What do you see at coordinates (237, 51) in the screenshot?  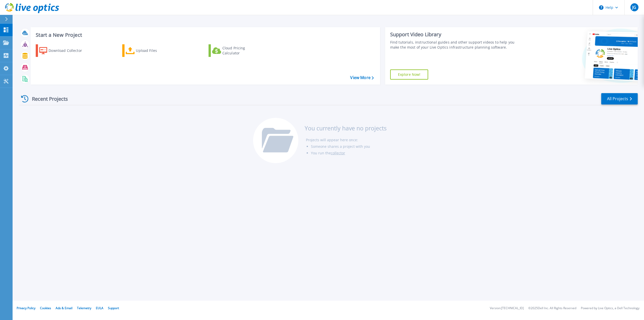 I see `a: Cloud Pricing Calculator` at bounding box center [237, 51].